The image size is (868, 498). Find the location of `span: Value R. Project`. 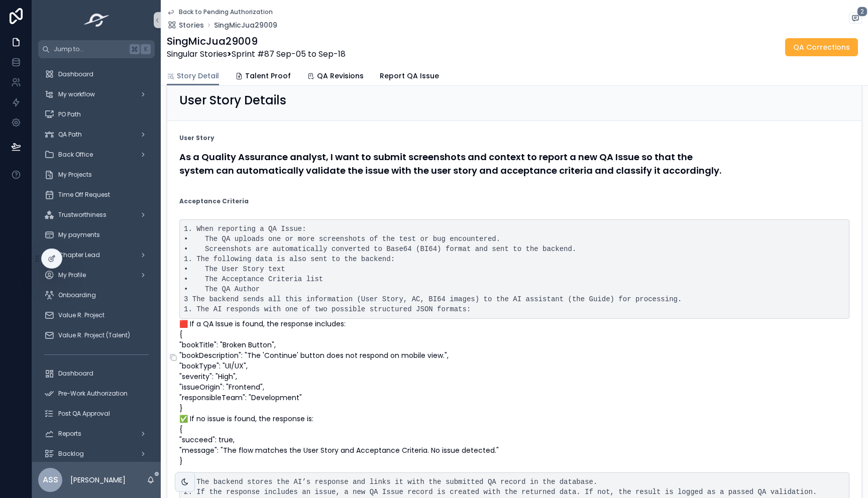

span: Value R. Project is located at coordinates (81, 315).